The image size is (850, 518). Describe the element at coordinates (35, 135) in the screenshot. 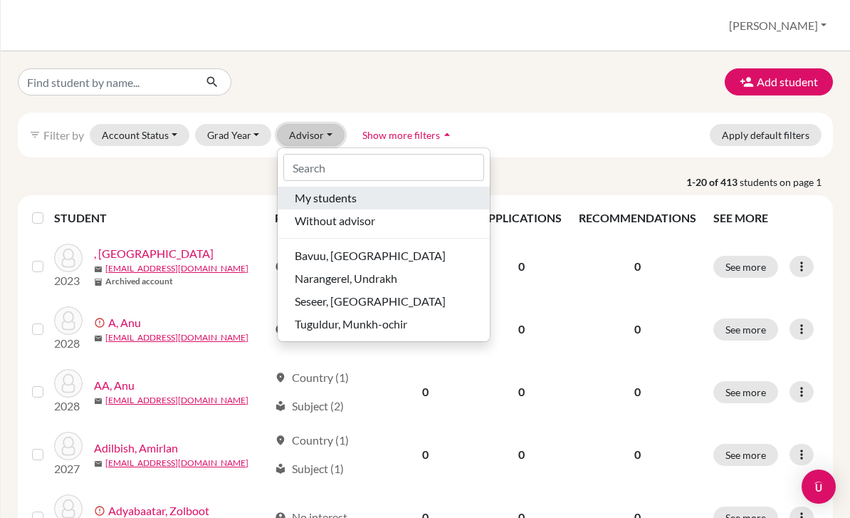

I see `i: filter_list` at that location.